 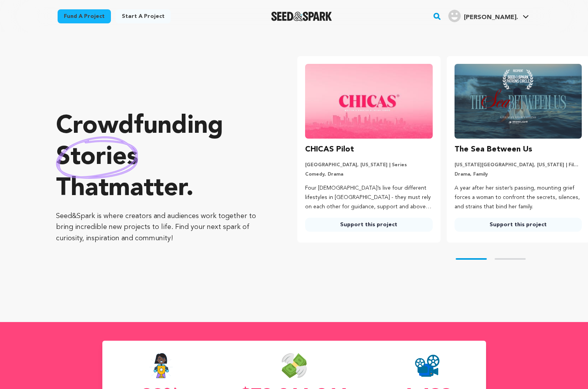 What do you see at coordinates (427, 366) in the screenshot?
I see `img: Seed&Spark Projects Created Icon` at bounding box center [427, 366].